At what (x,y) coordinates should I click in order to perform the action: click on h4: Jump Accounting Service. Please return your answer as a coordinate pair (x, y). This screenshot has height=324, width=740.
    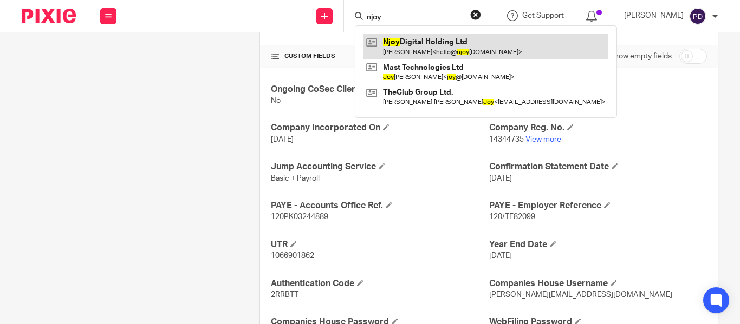
    Looking at the image, I should click on (380, 167).